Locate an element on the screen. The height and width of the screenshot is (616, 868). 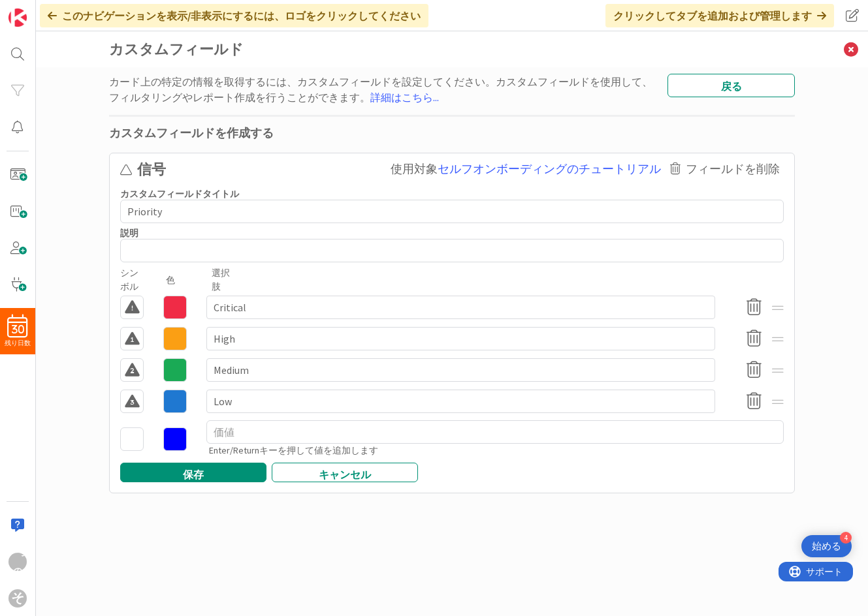
font: サポート is located at coordinates (46, 9).